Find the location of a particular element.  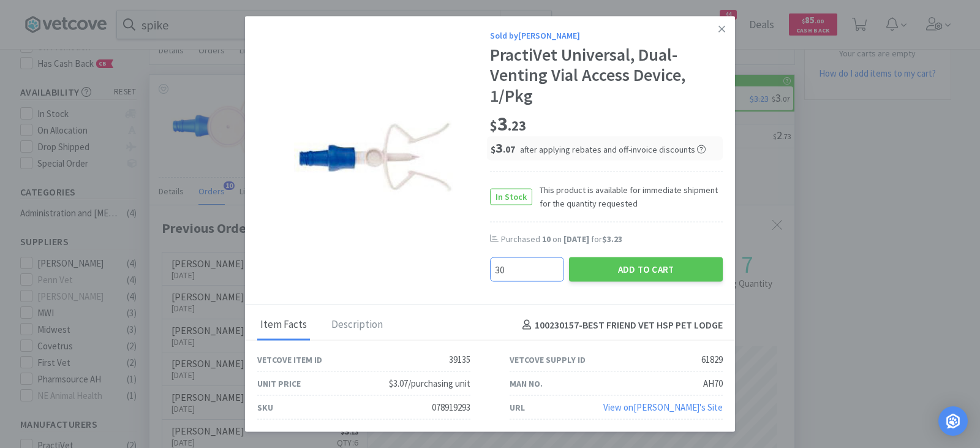

div: Vetcove Item ID is located at coordinates (290, 360).